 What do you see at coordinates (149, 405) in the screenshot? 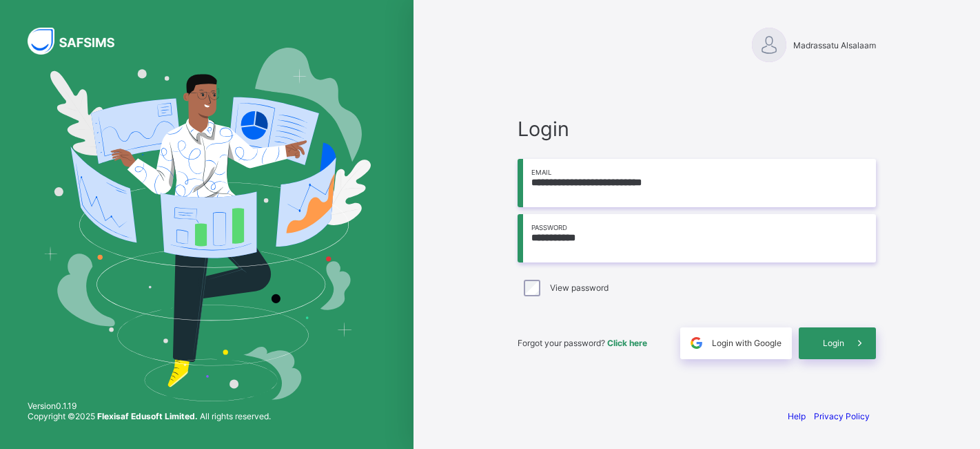
I see `span: Version 0.1.19` at bounding box center [149, 405].